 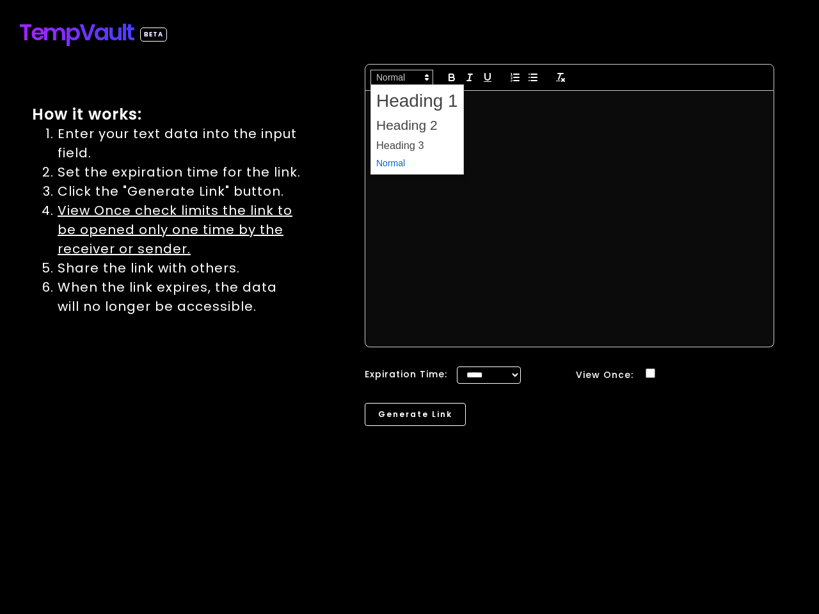 I want to click on button: Generate Link, so click(x=415, y=414).